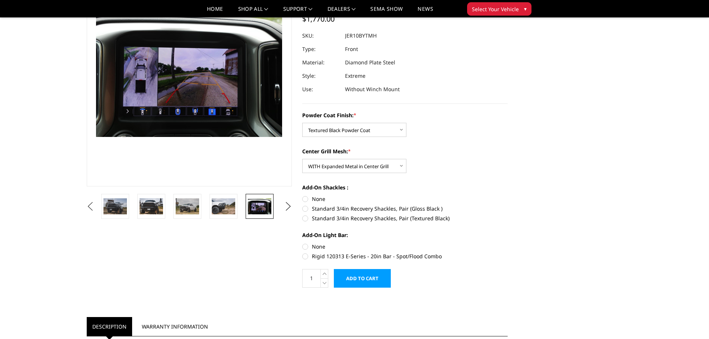 This screenshot has width=709, height=339. I want to click on a: Warranty Information, so click(175, 326).